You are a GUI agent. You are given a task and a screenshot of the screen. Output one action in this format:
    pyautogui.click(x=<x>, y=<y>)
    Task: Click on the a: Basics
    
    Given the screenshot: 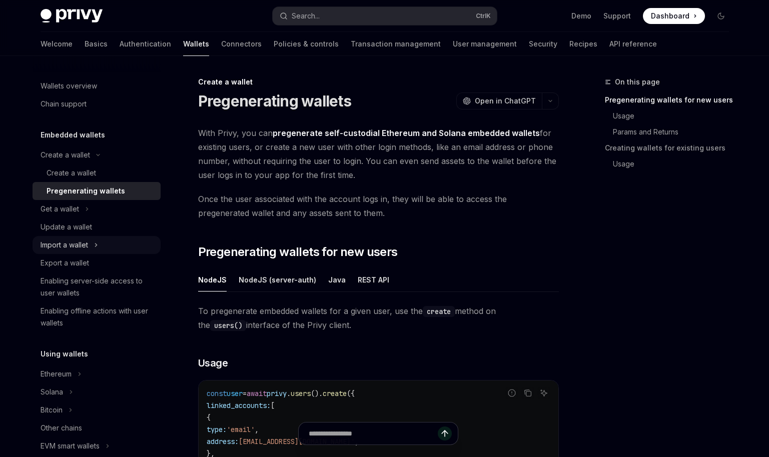 What is the action you would take?
    pyautogui.click(x=96, y=44)
    